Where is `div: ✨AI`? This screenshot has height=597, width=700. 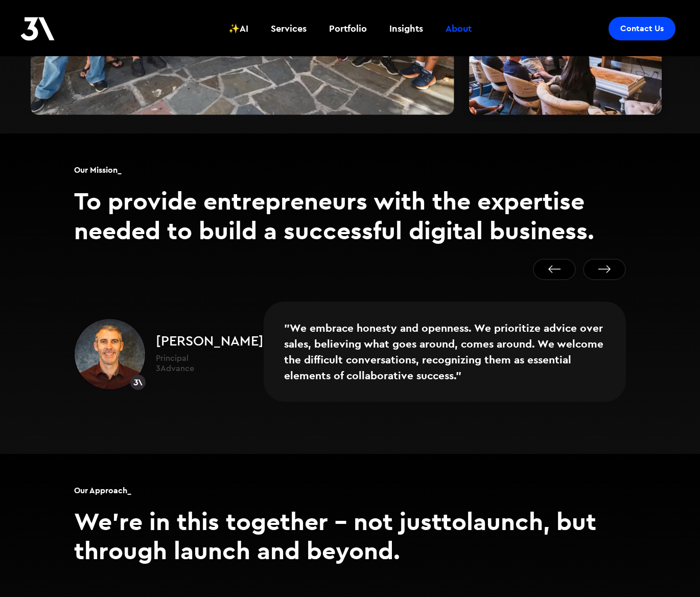 div: ✨AI is located at coordinates (238, 28).